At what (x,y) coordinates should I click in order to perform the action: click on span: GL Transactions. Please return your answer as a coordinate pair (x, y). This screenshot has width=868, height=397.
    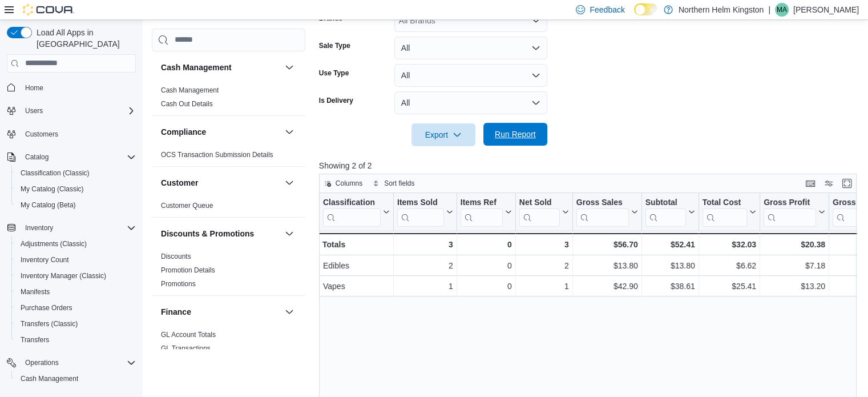
    Looking at the image, I should click on (185, 348).